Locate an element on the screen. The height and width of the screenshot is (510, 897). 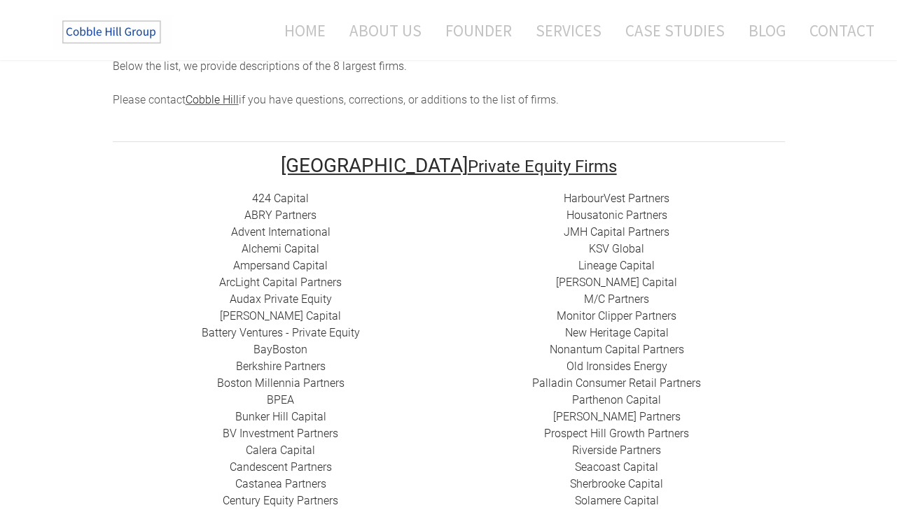
a: Blog is located at coordinates (767, 30).